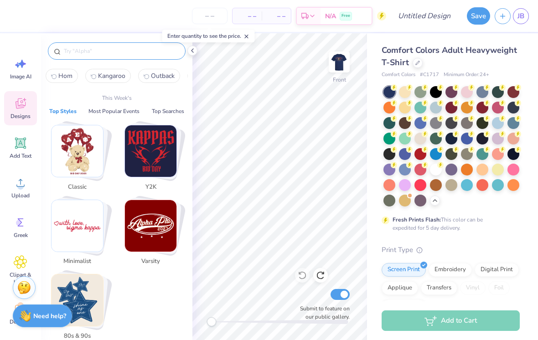 This screenshot has height=340, width=538. I want to click on div: Foil, so click(499, 288).